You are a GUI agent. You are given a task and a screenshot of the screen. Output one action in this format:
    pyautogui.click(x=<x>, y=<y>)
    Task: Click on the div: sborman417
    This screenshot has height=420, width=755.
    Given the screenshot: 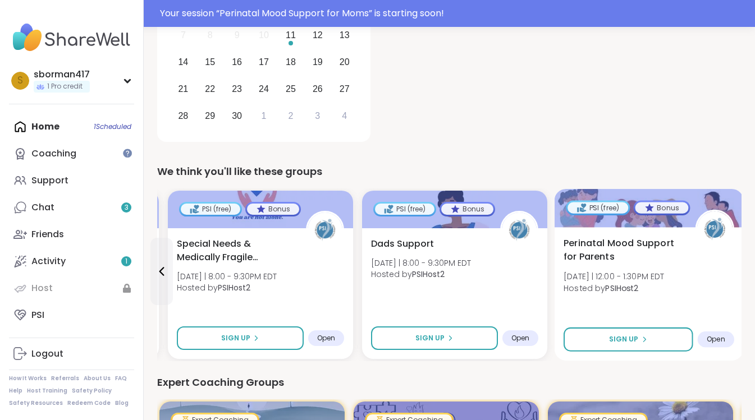 What is the action you would take?
    pyautogui.click(x=62, y=75)
    